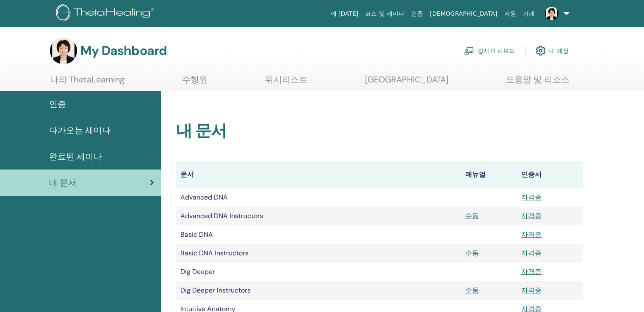  Describe the element at coordinates (489, 51) in the screenshot. I see `a: 강사 대시보드` at that location.